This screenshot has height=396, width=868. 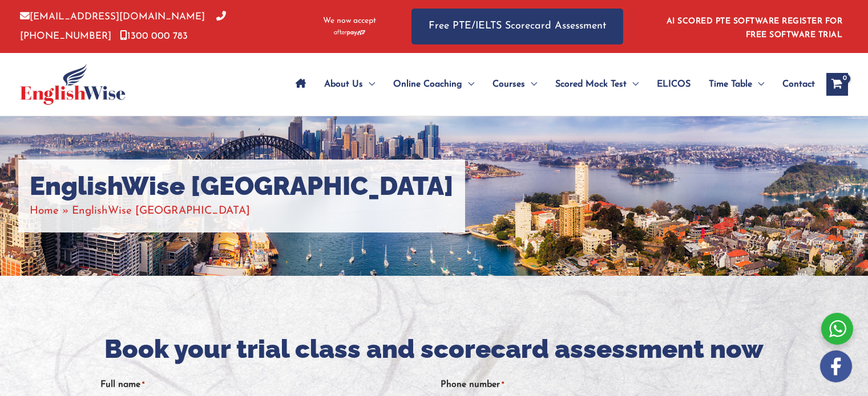 What do you see at coordinates (434, 349) in the screenshot?
I see `h2: Book your trial class and scorecard assessment now` at bounding box center [434, 349].